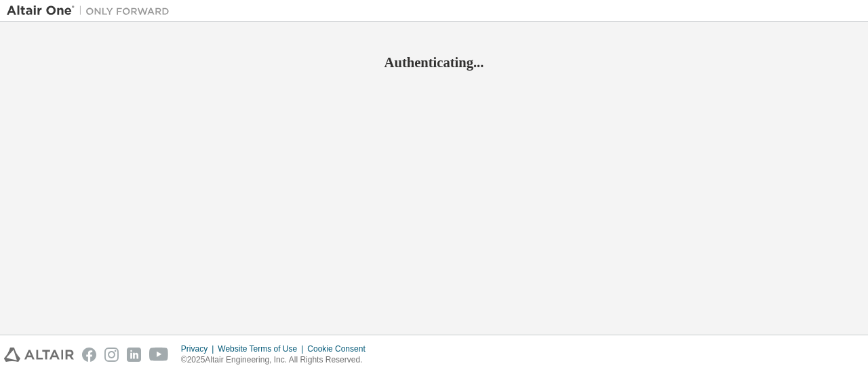 Image resolution: width=868 pixels, height=374 pixels. Describe the element at coordinates (134, 354) in the screenshot. I see `img: linkedin.svg` at that location.